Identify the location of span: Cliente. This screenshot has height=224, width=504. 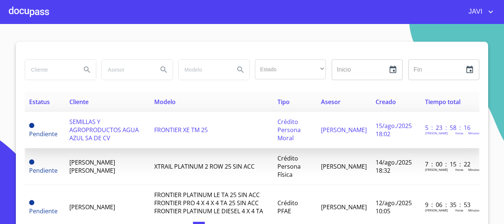
(79, 102).